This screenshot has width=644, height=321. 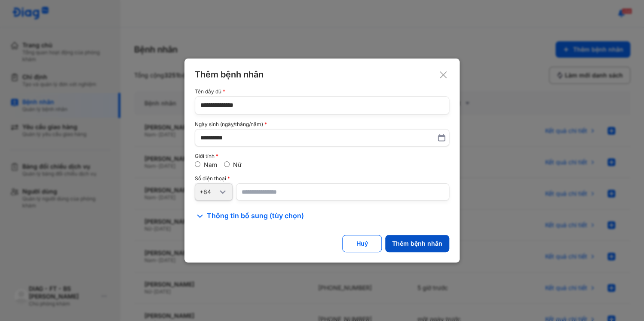 I want to click on span: Thông tin bổ sung (tùy chọn), so click(x=255, y=216).